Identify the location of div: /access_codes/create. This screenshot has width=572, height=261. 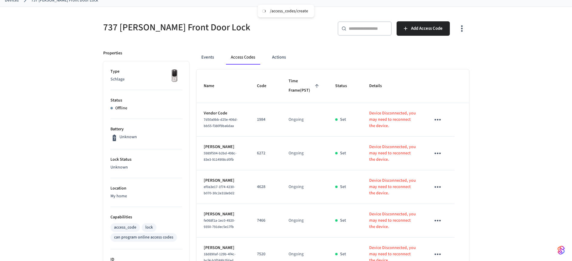
(289, 11).